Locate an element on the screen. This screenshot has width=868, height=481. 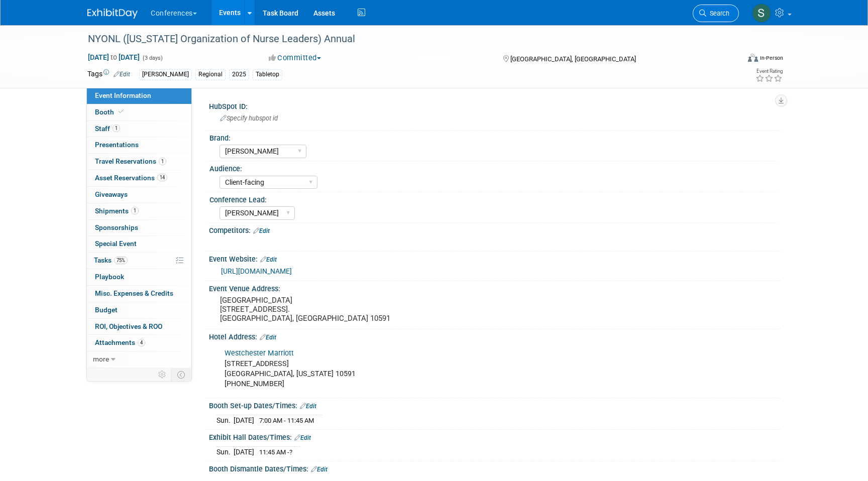
a: Giveaways is located at coordinates (139, 195).